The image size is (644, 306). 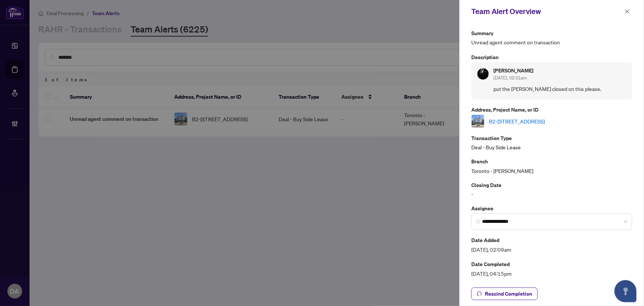 I want to click on img: search_icon, so click(x=478, y=221).